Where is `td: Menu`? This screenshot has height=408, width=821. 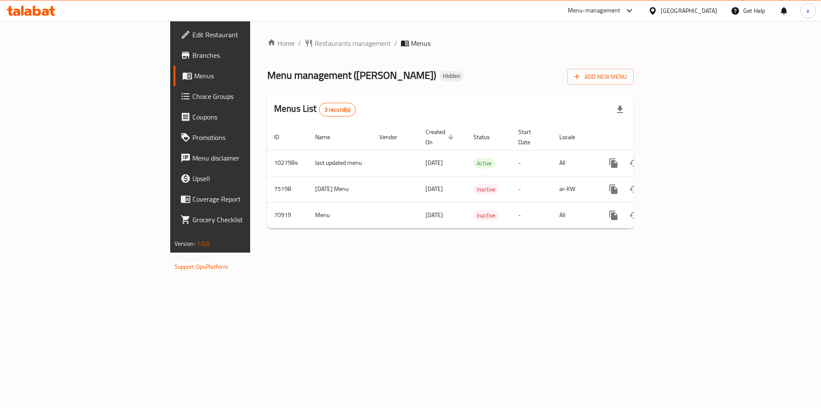 td: Menu is located at coordinates (340, 215).